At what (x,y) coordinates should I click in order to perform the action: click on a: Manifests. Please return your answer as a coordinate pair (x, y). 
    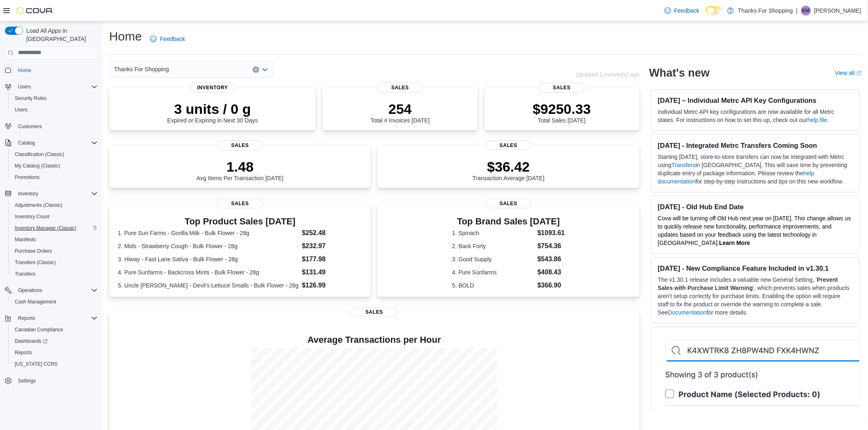
    Looking at the image, I should click on (25, 240).